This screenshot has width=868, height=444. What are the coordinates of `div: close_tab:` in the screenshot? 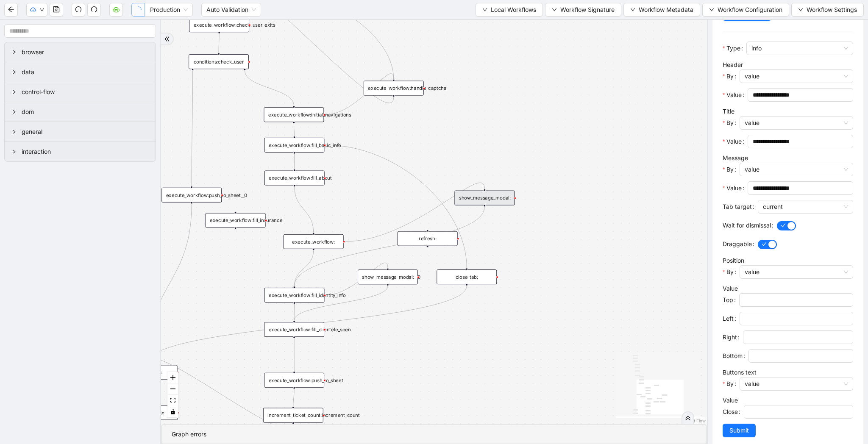 It's located at (466, 276).